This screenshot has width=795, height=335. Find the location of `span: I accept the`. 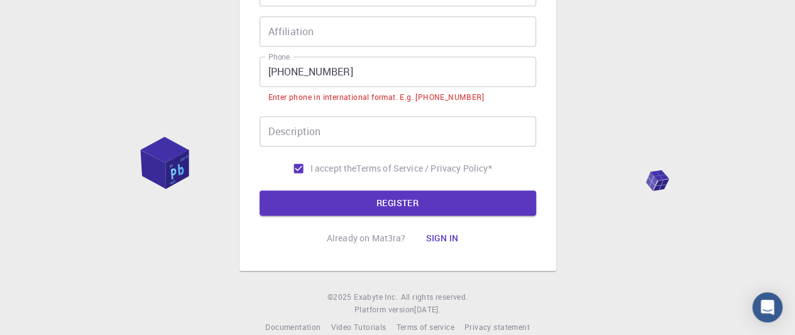

span: I accept the is located at coordinates (334, 168).